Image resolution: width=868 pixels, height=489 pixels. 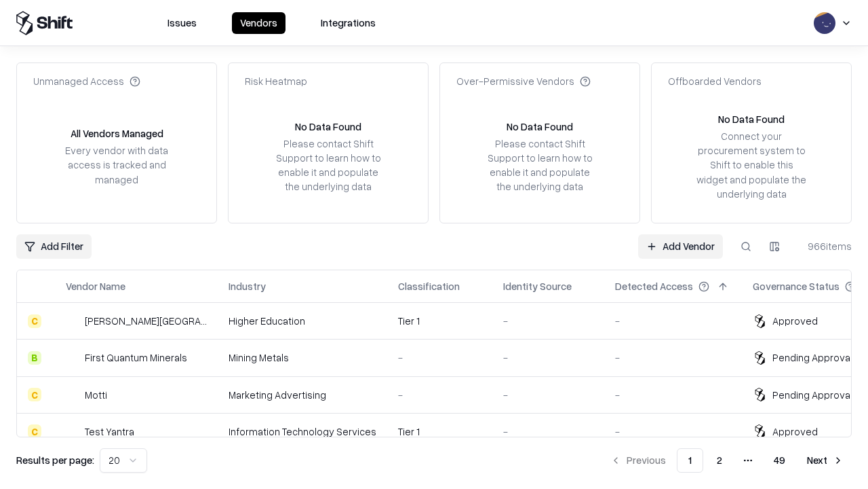 What do you see at coordinates (73, 321) in the screenshot?
I see `img: Reichman University` at bounding box center [73, 321].